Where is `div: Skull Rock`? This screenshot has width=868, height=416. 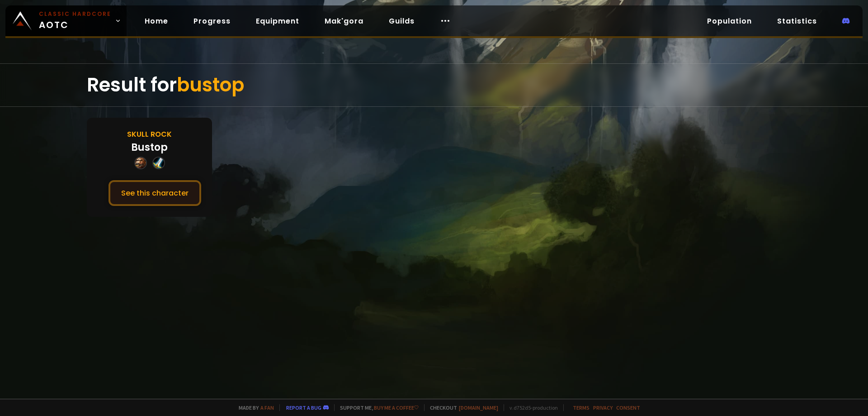 div: Skull Rock is located at coordinates (149, 134).